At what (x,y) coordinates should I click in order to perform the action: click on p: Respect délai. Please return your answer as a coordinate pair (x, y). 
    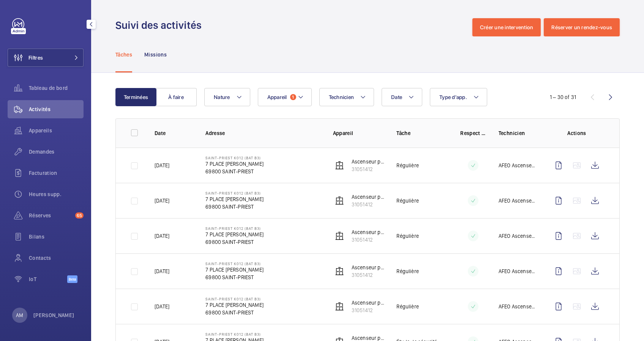
    Looking at the image, I should click on (474, 133).